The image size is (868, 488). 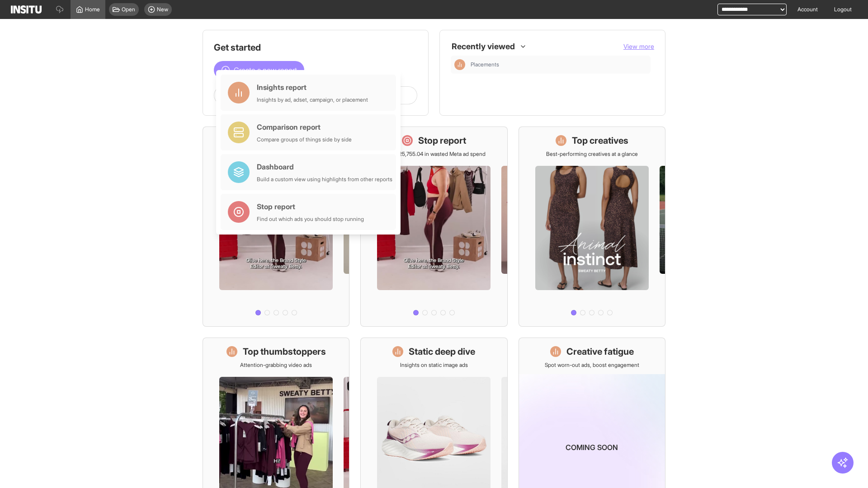 I want to click on img: Logo, so click(x=26, y=10).